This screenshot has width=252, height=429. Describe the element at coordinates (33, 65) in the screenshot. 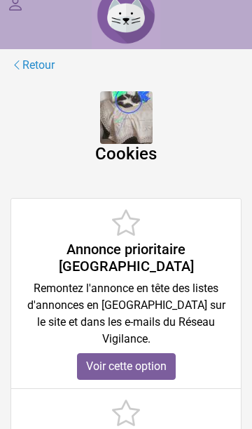

I see `a: Retour` at that location.